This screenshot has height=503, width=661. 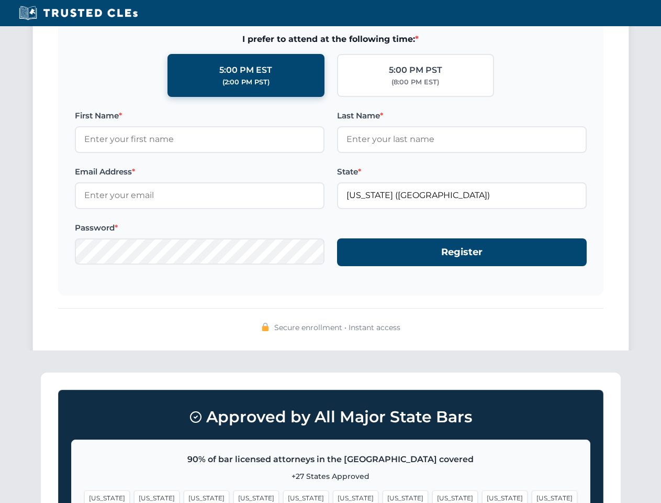 What do you see at coordinates (337, 327) in the screenshot?
I see `span: Secure enrollment • Instant access` at bounding box center [337, 327].